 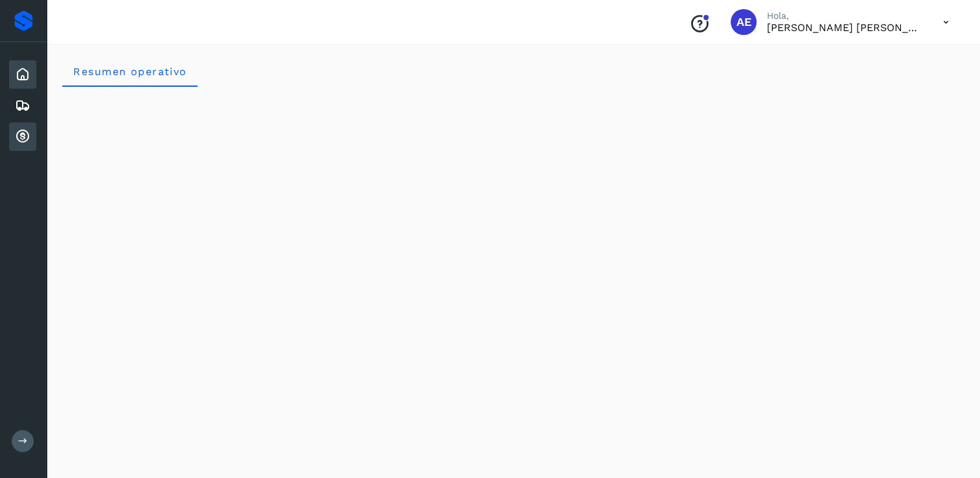 I want to click on div: Embarques, so click(x=23, y=105).